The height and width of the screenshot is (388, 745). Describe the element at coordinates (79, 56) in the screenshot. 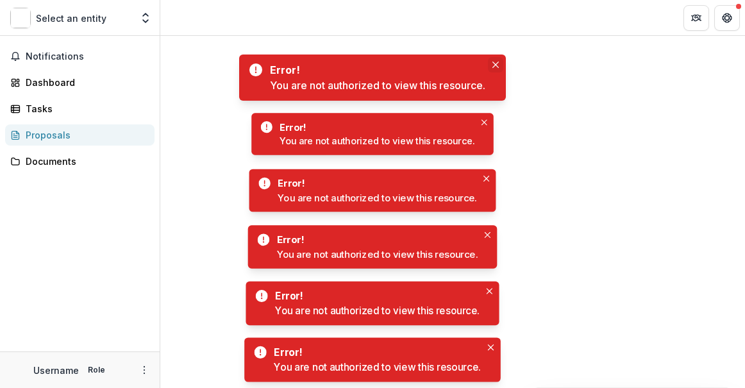

I see `button: Notifications` at that location.